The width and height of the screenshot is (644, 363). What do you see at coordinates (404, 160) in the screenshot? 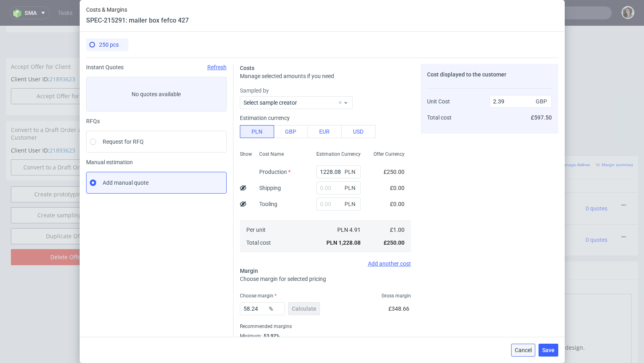
I see `th: Unit Price` at bounding box center [404, 160].